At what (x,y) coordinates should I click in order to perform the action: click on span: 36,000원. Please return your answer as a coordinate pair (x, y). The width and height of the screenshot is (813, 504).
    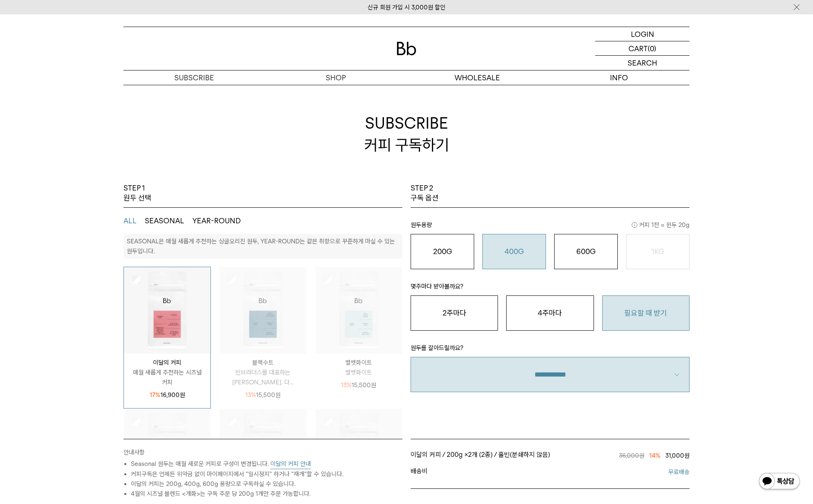
    Looking at the image, I should click on (632, 456).